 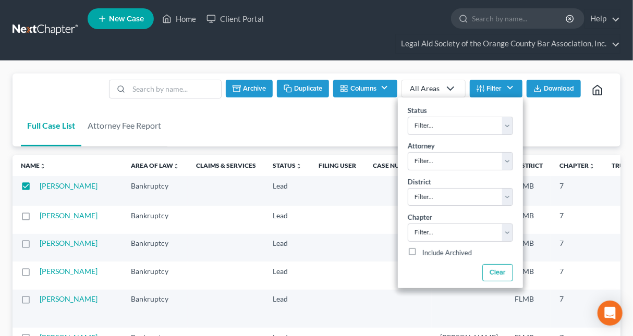 What do you see at coordinates (508, 44) in the screenshot?
I see `a: Legal Aid Society of the Orange County Bar Association, Inc.` at bounding box center [508, 44].